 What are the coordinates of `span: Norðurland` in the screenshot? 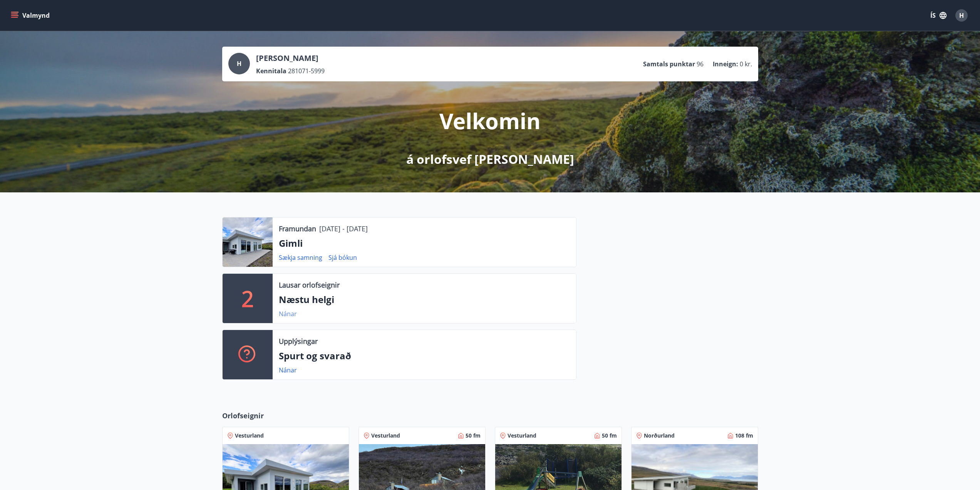 It's located at (660, 436).